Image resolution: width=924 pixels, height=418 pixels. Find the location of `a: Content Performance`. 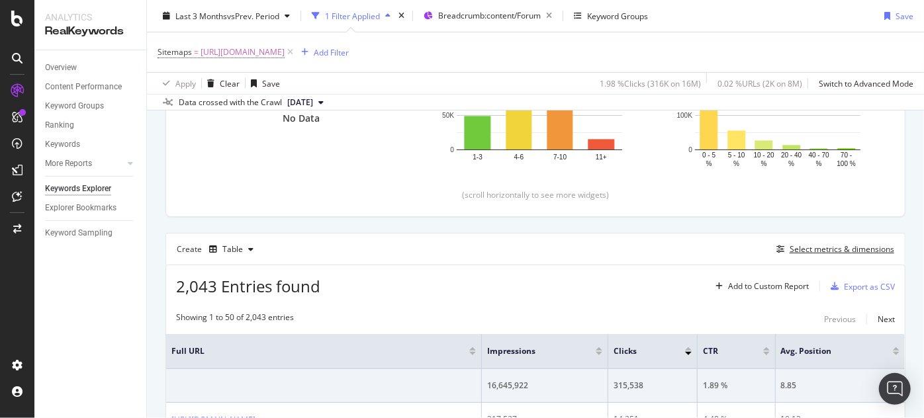

a: Content Performance is located at coordinates (91, 87).